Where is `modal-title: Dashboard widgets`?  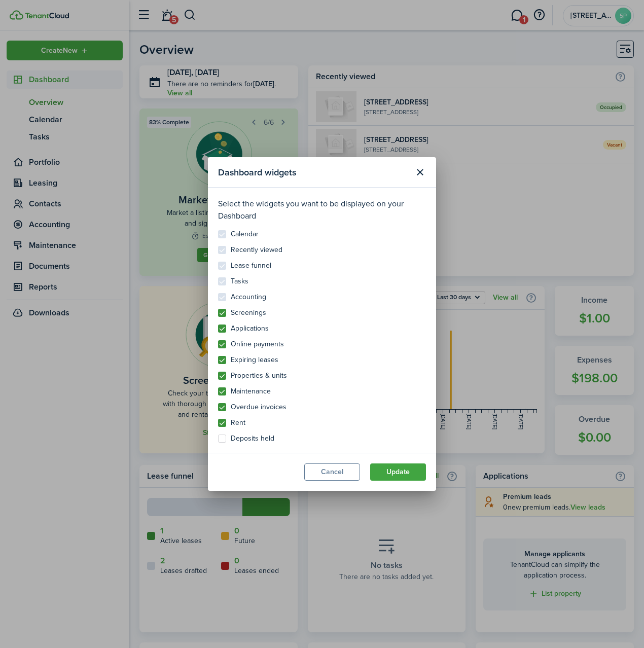
modal-title: Dashboard widgets is located at coordinates (313, 172).